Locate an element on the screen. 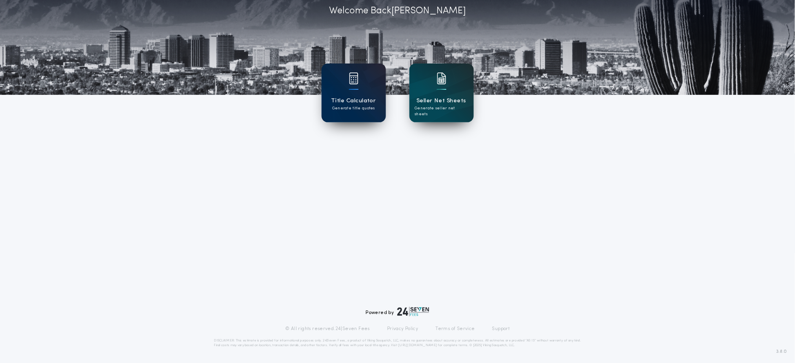  h1: Seller Net Sheets is located at coordinates (441, 101).